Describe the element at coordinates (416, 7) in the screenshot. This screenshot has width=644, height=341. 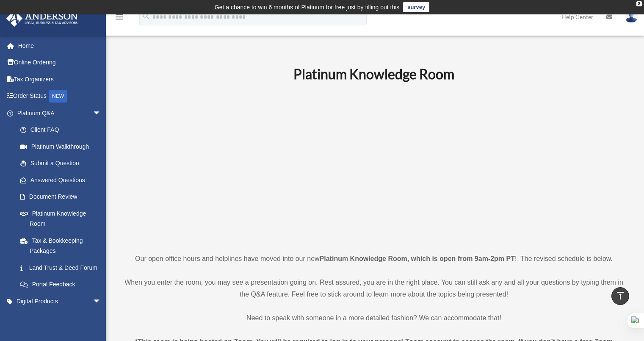
I see `a: survey` at that location.